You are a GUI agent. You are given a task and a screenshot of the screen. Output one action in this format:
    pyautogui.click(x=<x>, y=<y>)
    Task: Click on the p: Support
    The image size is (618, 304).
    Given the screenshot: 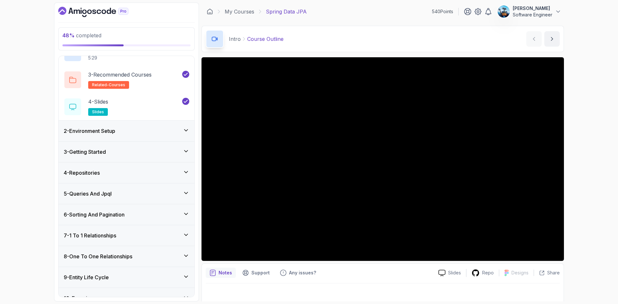 What is the action you would take?
    pyautogui.click(x=261, y=273)
    